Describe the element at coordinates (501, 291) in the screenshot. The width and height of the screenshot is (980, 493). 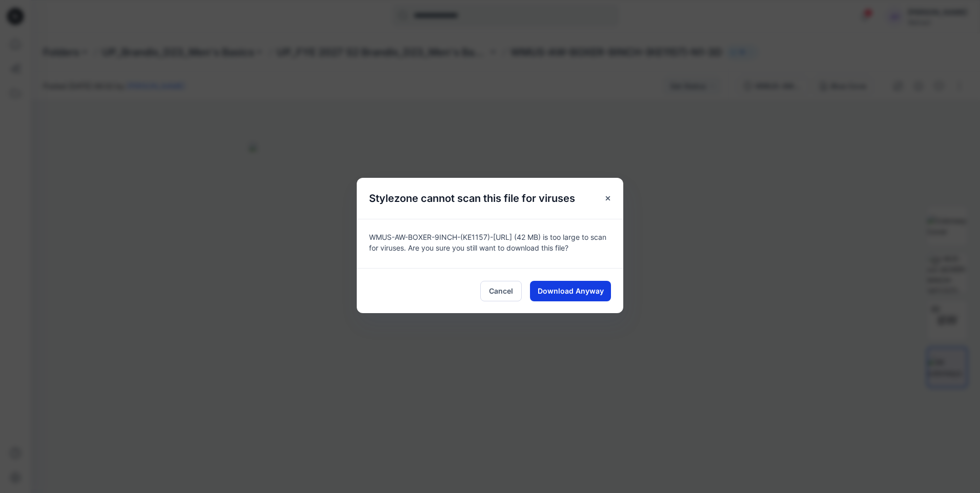
I see `span: Cancel` at that location.